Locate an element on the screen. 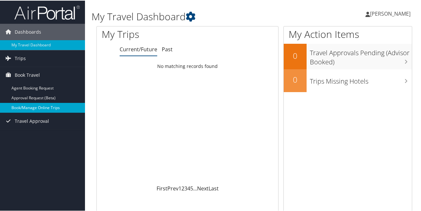 The image size is (421, 211). a: 3 is located at coordinates (186, 188).